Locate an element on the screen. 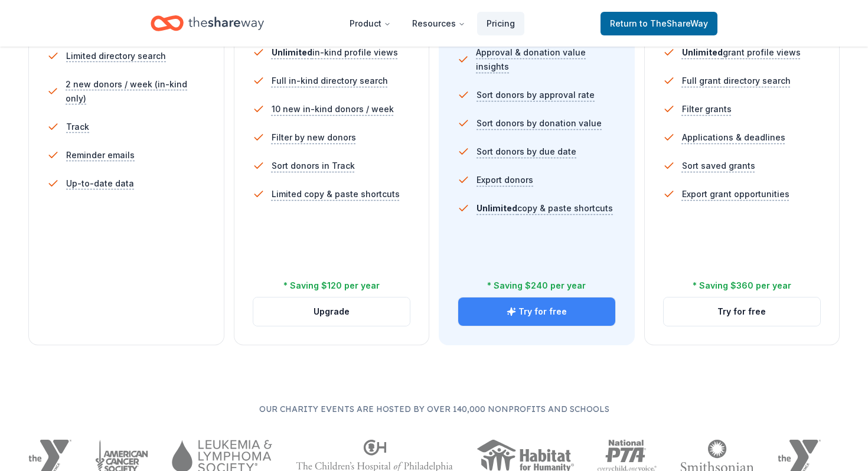 This screenshot has width=868, height=471. span: Sort donors by approval rate is located at coordinates (535, 95).